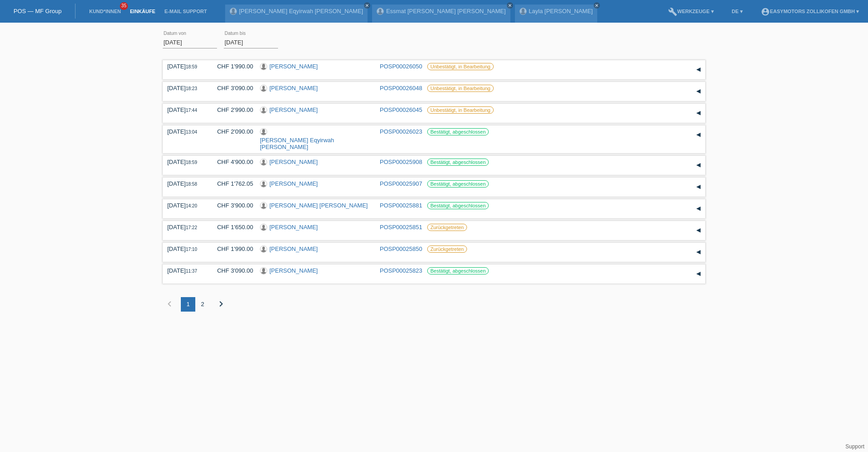  Describe the element at coordinates (203, 304) in the screenshot. I see `div: 2` at that location.